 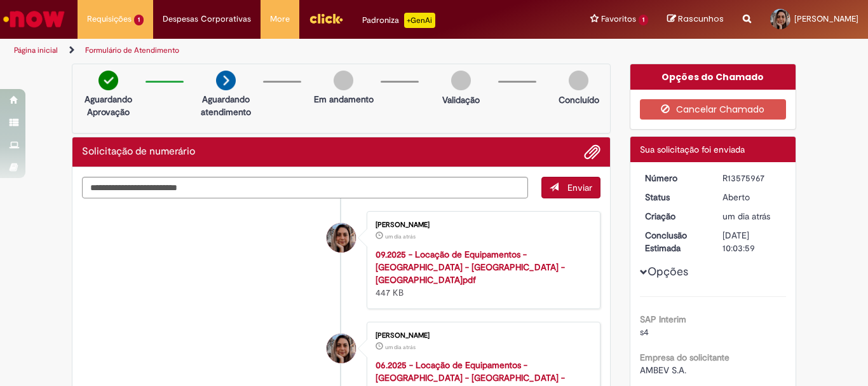 What do you see at coordinates (696, 19) in the screenshot?
I see `a: Rascunhos` at bounding box center [696, 19].